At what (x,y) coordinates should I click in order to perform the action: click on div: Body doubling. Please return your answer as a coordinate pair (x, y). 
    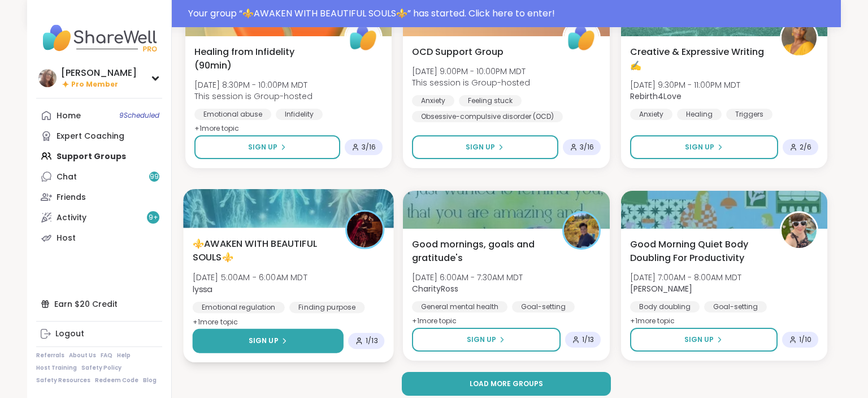
    Looking at the image, I should click on (665, 307).